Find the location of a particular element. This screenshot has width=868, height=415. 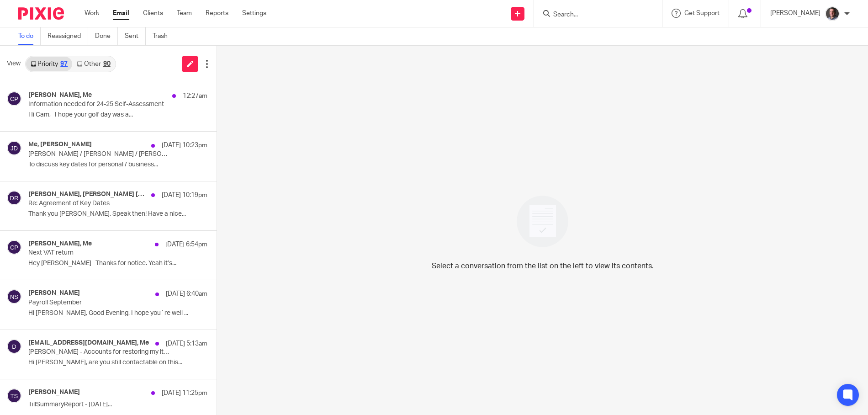

img: CP%20Headshot.jpeg is located at coordinates (832, 14).